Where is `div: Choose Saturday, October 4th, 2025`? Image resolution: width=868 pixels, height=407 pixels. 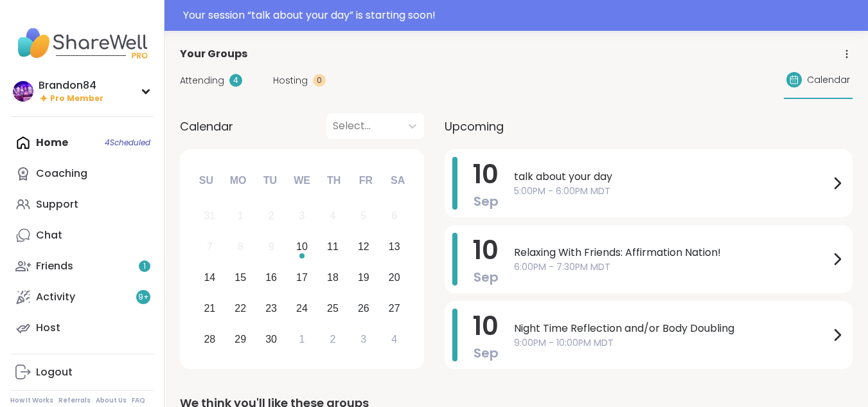
div: Choose Saturday, October 4th, 2025 is located at coordinates (394, 339).